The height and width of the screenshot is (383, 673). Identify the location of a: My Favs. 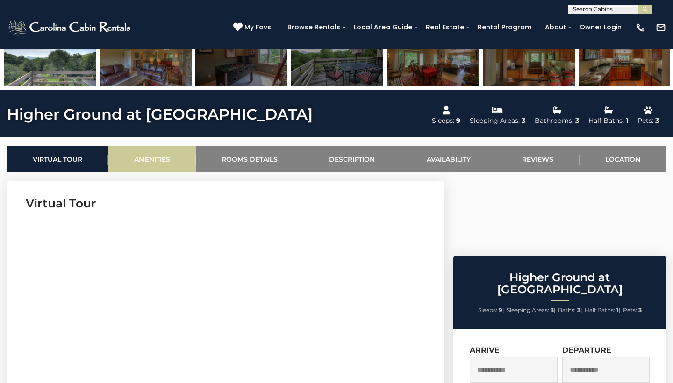
(253, 28).